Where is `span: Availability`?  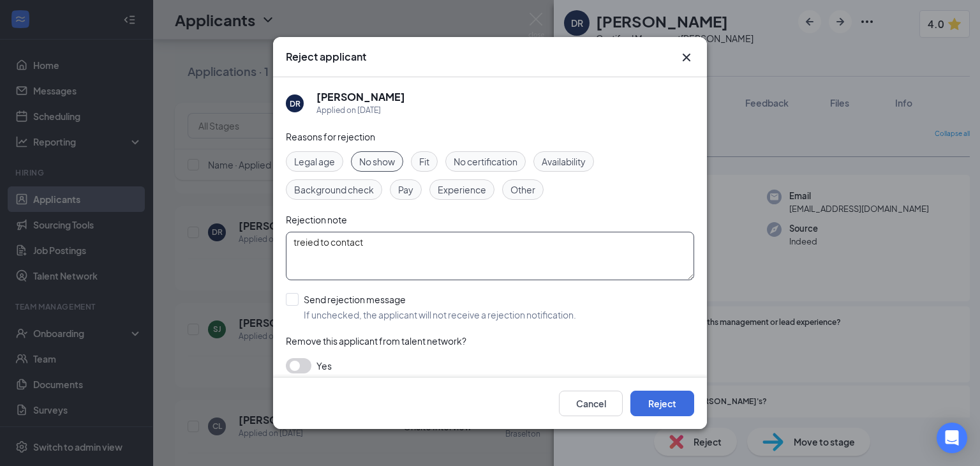 span: Availability is located at coordinates (563, 162).